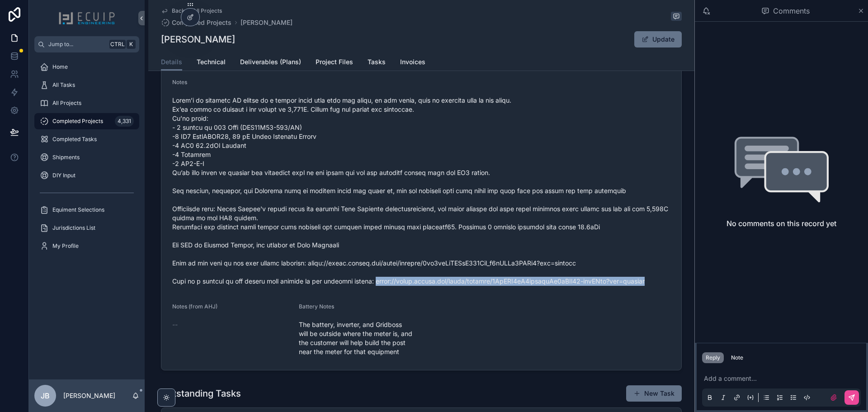 The height and width of the screenshot is (412, 868). Describe the element at coordinates (270, 62) in the screenshot. I see `span: Deliverables (Plans)` at that location.